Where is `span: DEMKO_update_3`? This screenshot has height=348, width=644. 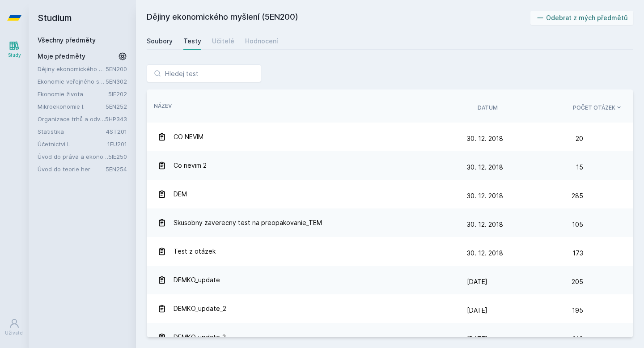 span: DEMKO_update_3 is located at coordinates (200, 337).